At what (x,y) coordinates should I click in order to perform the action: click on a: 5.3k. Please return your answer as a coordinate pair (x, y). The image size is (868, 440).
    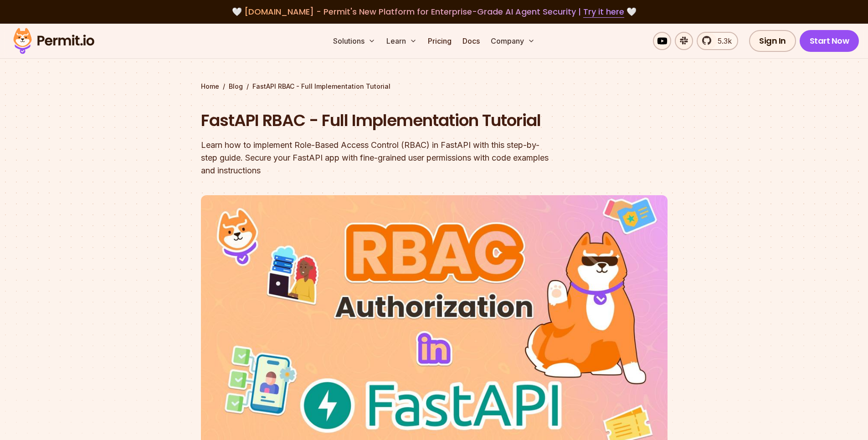
    Looking at the image, I should click on (717, 41).